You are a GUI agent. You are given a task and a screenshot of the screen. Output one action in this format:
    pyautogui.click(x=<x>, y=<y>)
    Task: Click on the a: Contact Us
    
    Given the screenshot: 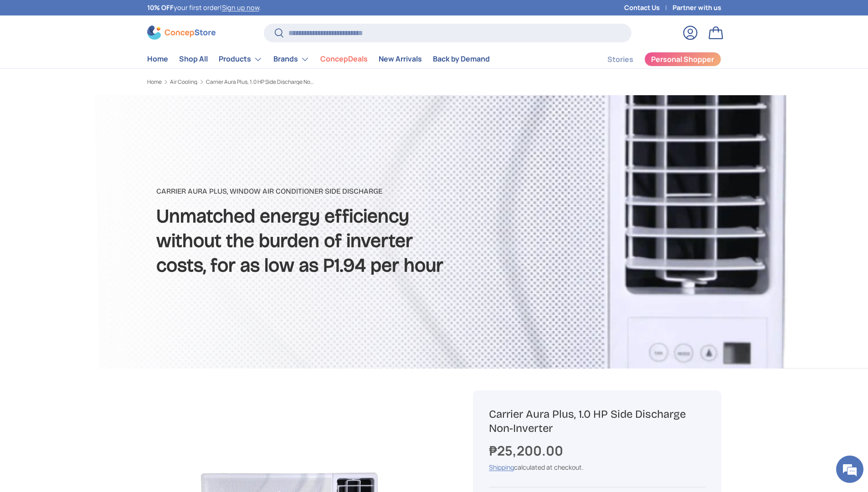 What is the action you would take?
    pyautogui.click(x=649, y=8)
    